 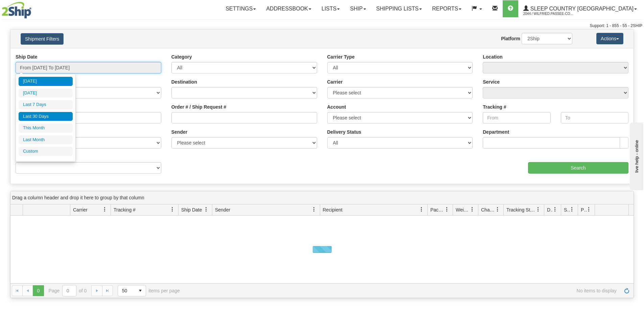 What do you see at coordinates (149, 291) in the screenshot?
I see `span: items per page` at bounding box center [149, 291].